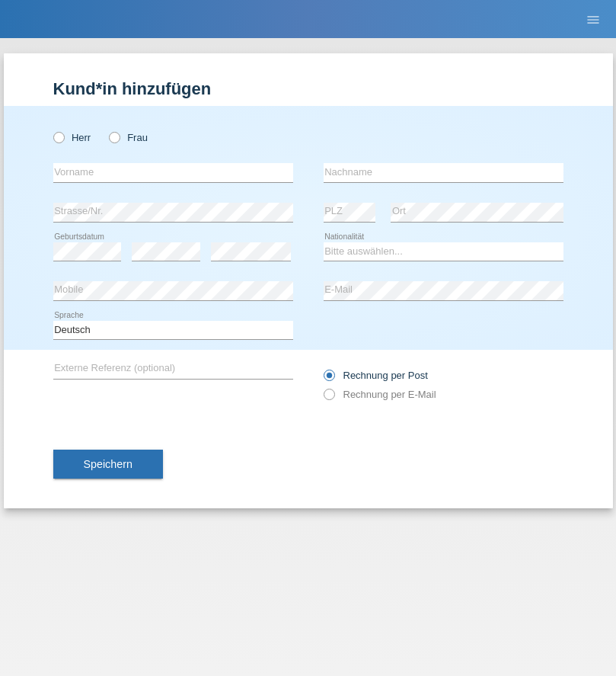 This screenshot has height=676, width=616. What do you see at coordinates (593, 20) in the screenshot?
I see `i: menu` at bounding box center [593, 20].